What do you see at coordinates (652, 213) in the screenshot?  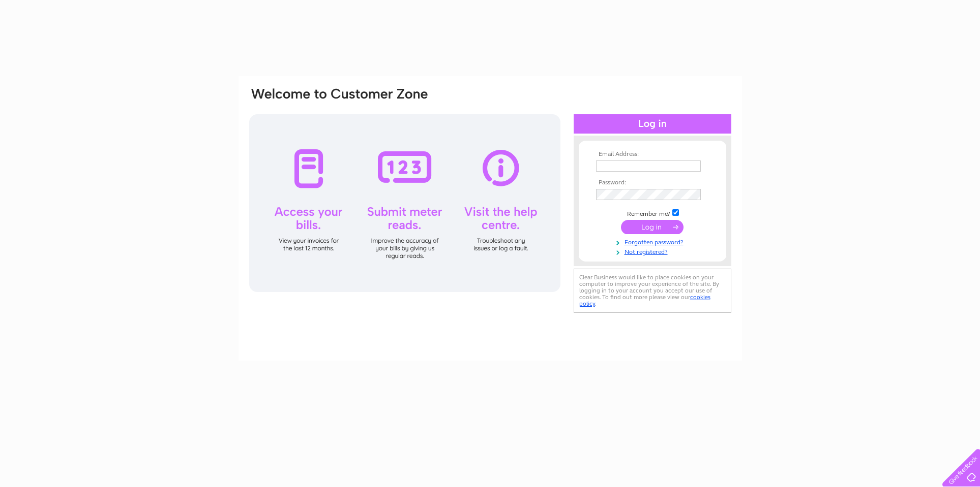 I see `td: Remember me?` at bounding box center [652, 213].